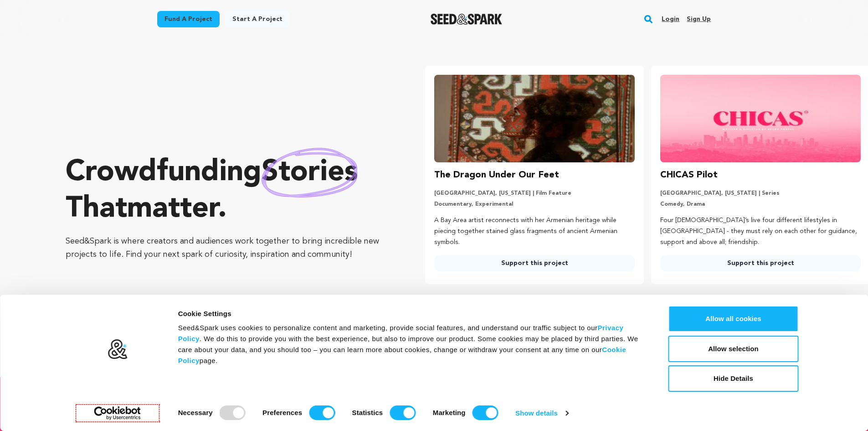  What do you see at coordinates (734, 319) in the screenshot?
I see `button: Allow all cookies` at bounding box center [734, 319].